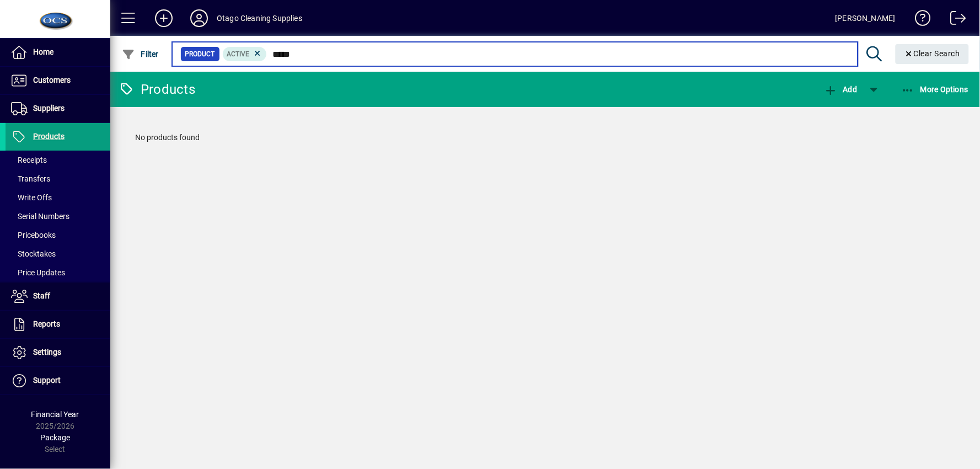 Image resolution: width=980 pixels, height=469 pixels. I want to click on span: Receipts, so click(28, 160).